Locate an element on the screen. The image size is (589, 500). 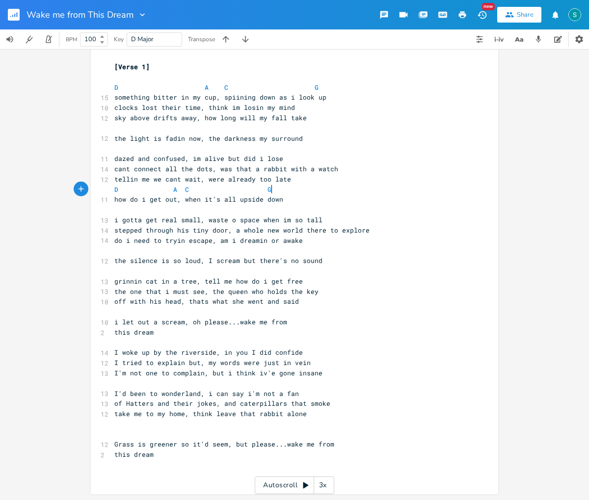
span: how do i get out, when it's all upside down is located at coordinates (199, 199).